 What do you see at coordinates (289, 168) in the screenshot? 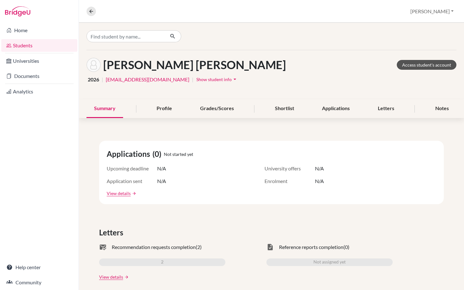
I see `span: University offers` at bounding box center [289, 168].